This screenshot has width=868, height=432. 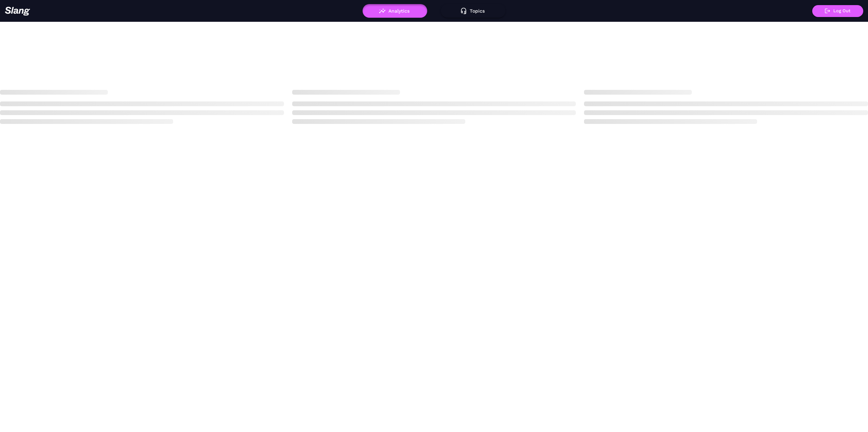 I want to click on a: Analytics, so click(x=395, y=11).